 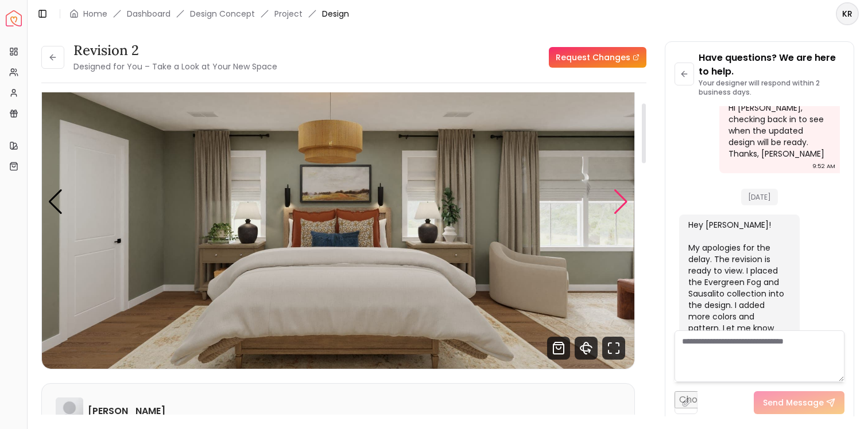 I want to click on div: Previous slide, so click(x=55, y=202).